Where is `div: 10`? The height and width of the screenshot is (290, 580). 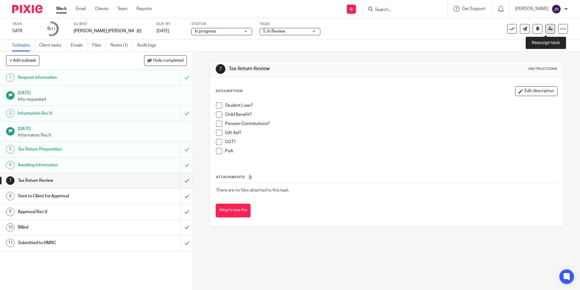 div: 10 is located at coordinates (10, 227).